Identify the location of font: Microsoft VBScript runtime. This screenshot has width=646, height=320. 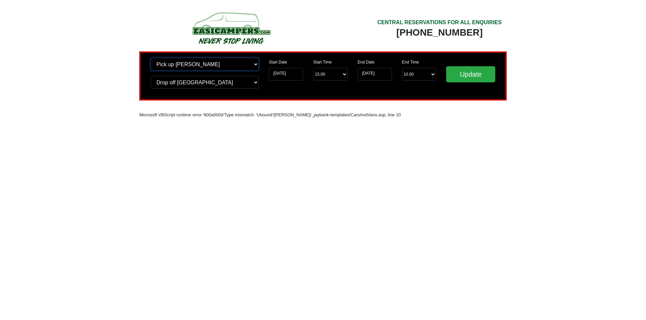
(165, 115).